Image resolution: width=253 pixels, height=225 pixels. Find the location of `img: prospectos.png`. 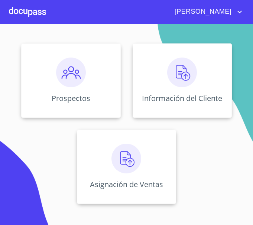

img: prospectos.png is located at coordinates (71, 72).